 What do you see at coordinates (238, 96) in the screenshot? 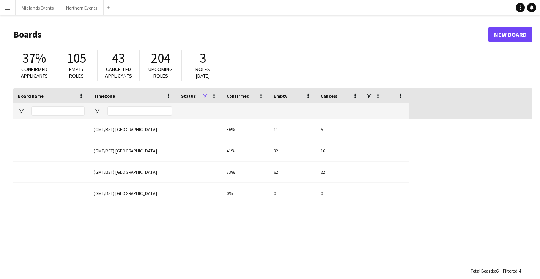
I see `span: Confirmed` at bounding box center [238, 96].